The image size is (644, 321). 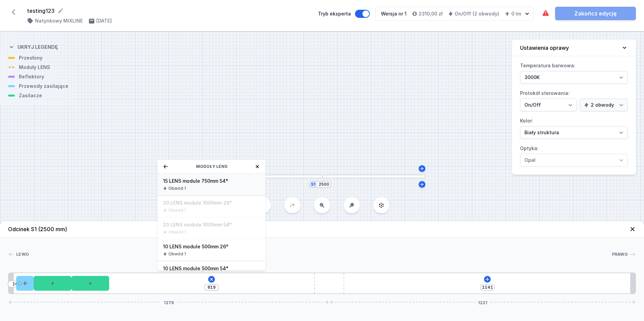 What do you see at coordinates (477, 13) in the screenshot?
I see `h4: On/Off (2 obwody)` at bounding box center [477, 13].